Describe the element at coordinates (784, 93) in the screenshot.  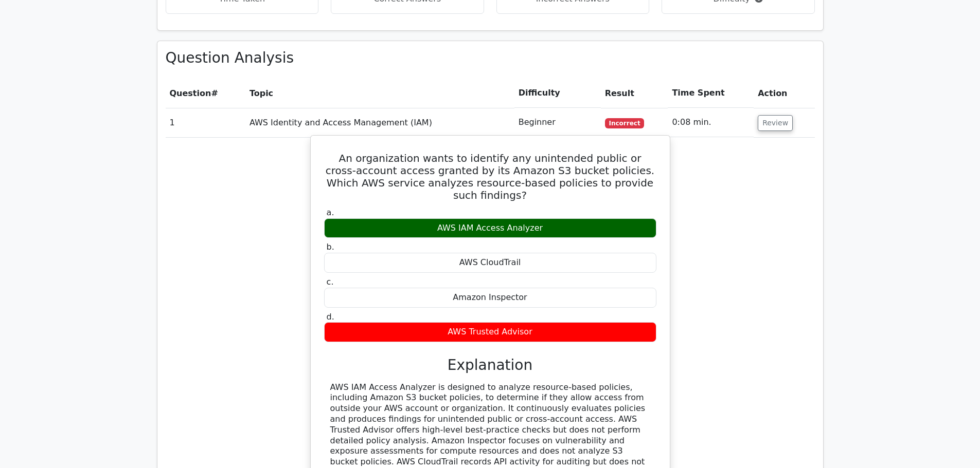
I see `th: Action` at that location.